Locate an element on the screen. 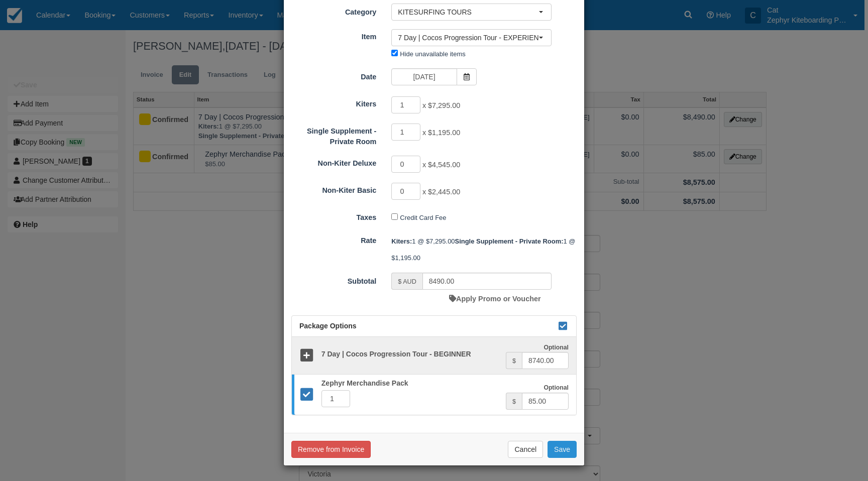 The height and width of the screenshot is (481, 868). label: Non-Kiter Deluxe is located at coordinates (333, 162).